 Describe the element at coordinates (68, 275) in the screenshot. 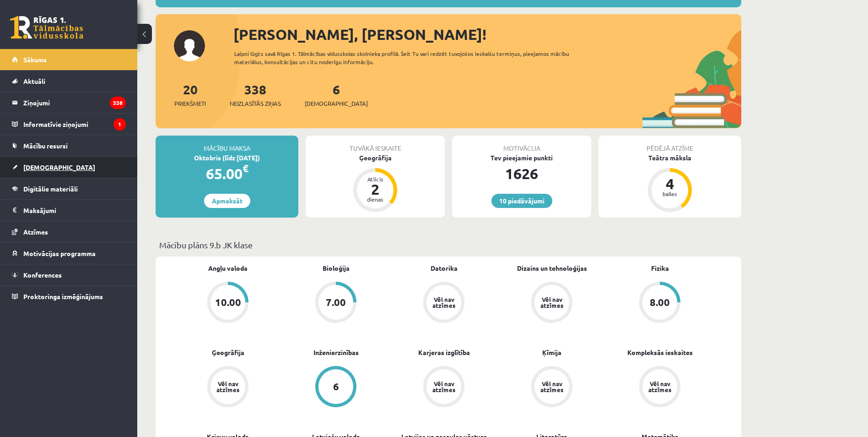

I see `a: Konferences` at that location.